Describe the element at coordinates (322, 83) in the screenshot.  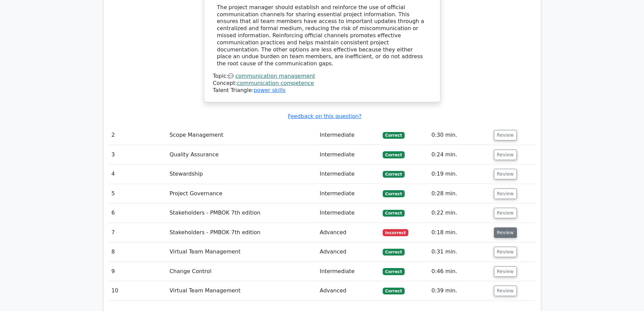
I see `div: Concept:` at that location.